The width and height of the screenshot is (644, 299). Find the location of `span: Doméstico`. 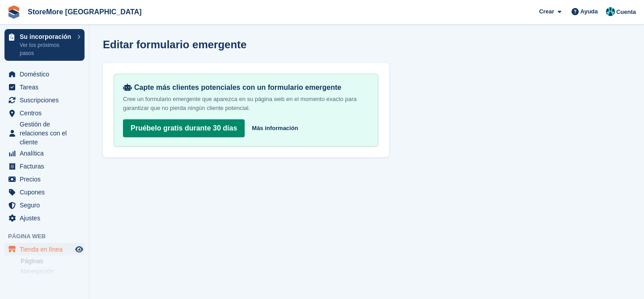

span: Doméstico is located at coordinates (46, 74).